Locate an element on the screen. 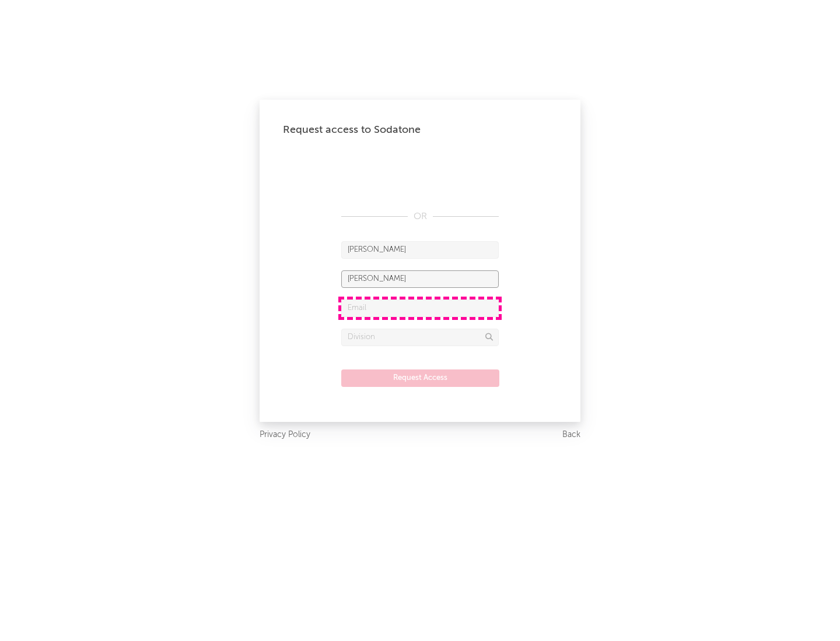 This screenshot has height=641, width=840. input: First Name is located at coordinates (420, 250).